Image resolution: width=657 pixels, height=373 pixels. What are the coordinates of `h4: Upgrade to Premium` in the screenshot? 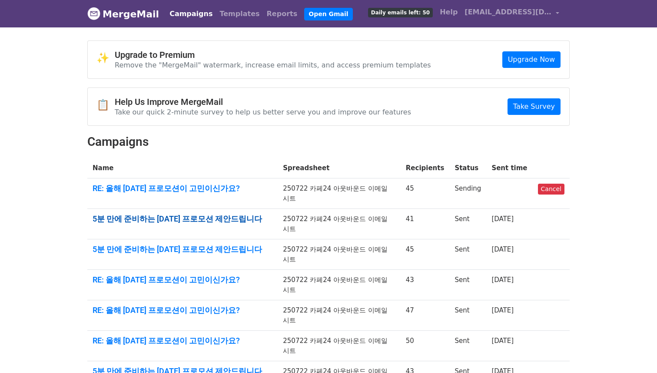 It's located at (273, 55).